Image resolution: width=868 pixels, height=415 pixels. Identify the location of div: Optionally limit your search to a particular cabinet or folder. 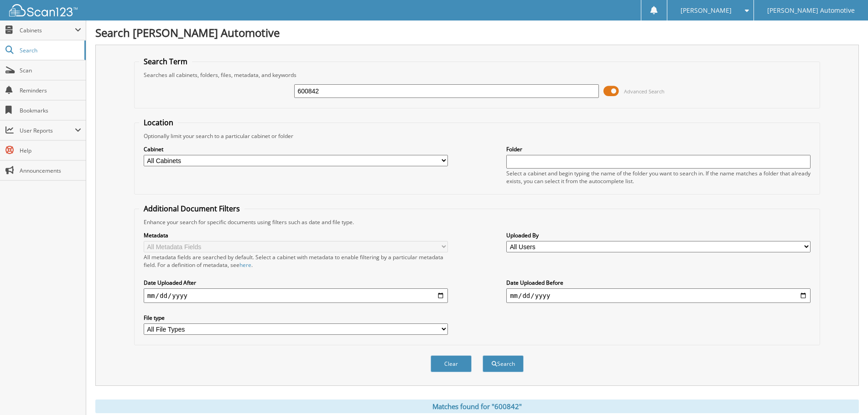
(477, 136).